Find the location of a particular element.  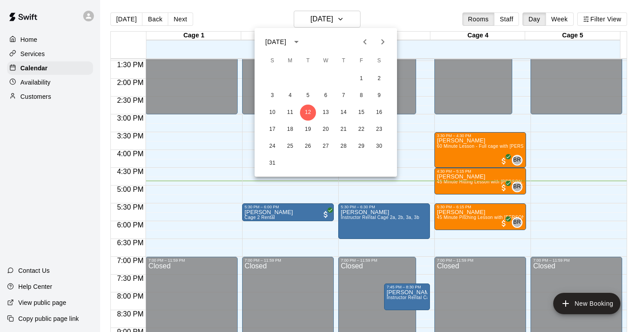

span: Saturday is located at coordinates (379, 61).